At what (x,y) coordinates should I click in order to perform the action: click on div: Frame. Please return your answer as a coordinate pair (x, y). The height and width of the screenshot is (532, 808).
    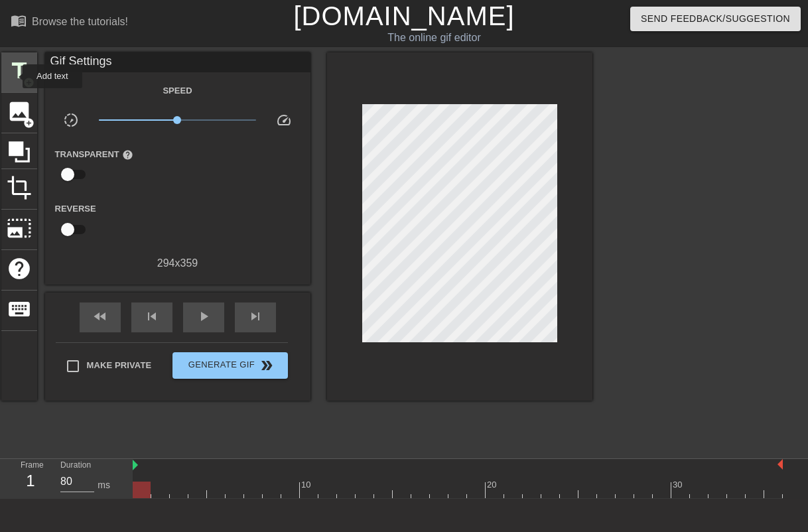
    Looking at the image, I should click on (30, 479).